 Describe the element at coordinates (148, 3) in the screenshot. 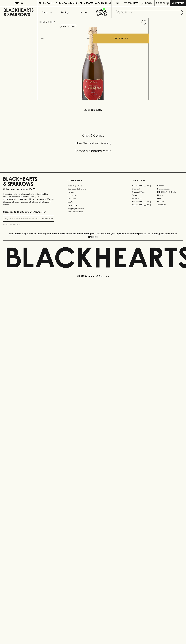

I see `p: Login` at that location.